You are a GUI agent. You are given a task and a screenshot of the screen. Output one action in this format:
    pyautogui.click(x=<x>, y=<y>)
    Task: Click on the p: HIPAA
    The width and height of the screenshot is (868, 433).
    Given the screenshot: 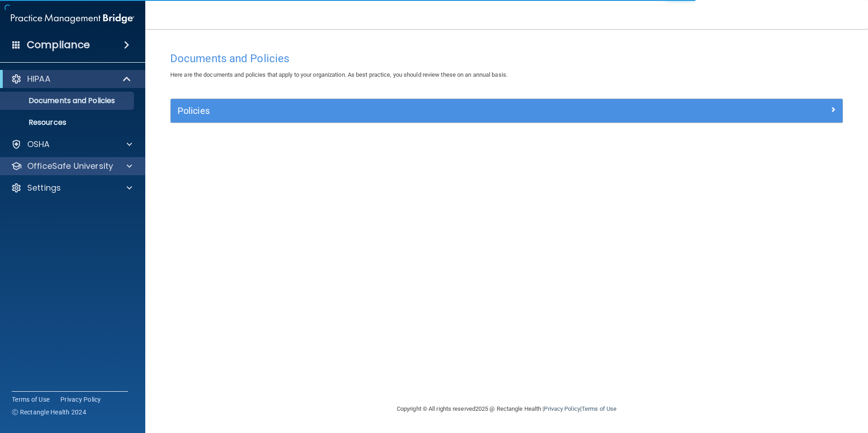 What is the action you would take?
    pyautogui.click(x=39, y=79)
    